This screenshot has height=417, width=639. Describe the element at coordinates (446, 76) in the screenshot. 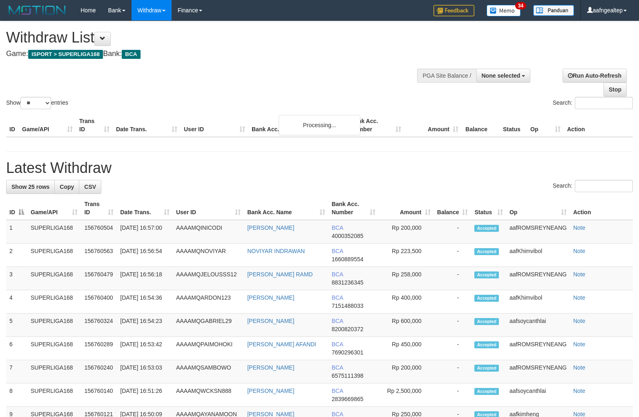

I see `div: PGA Site Balance /` at that location.